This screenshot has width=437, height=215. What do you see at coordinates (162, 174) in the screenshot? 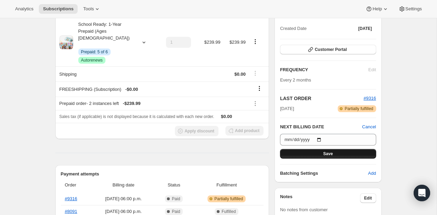
I see `h2: Payment attempts` at bounding box center [162, 174].